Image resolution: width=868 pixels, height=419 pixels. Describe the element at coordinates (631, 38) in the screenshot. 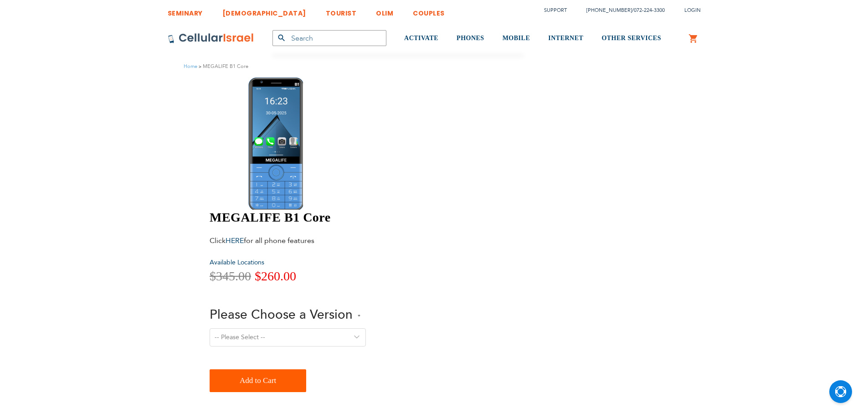

I see `a: OTHER SERVICES` at that location.